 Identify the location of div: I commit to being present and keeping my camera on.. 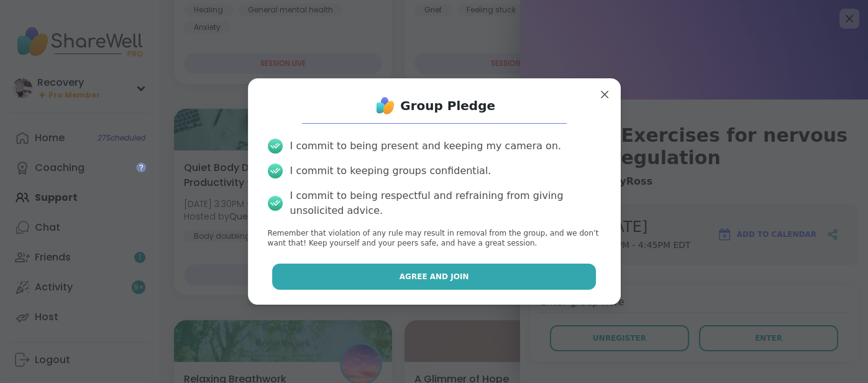
(426, 146).